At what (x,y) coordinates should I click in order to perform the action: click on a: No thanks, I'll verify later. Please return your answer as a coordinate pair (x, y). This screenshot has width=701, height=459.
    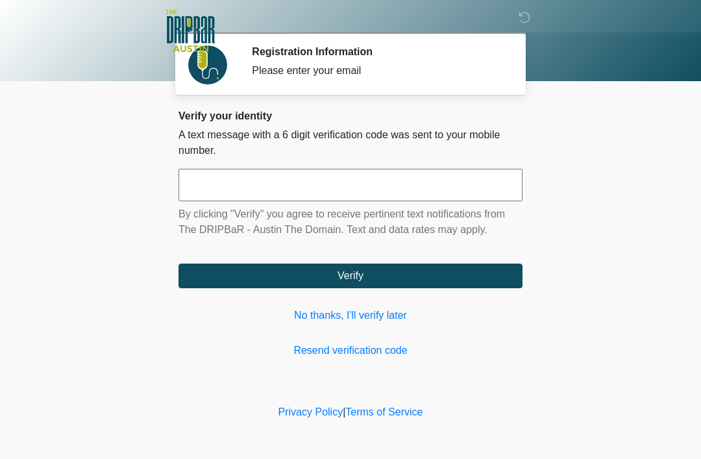
    Looking at the image, I should click on (351, 316).